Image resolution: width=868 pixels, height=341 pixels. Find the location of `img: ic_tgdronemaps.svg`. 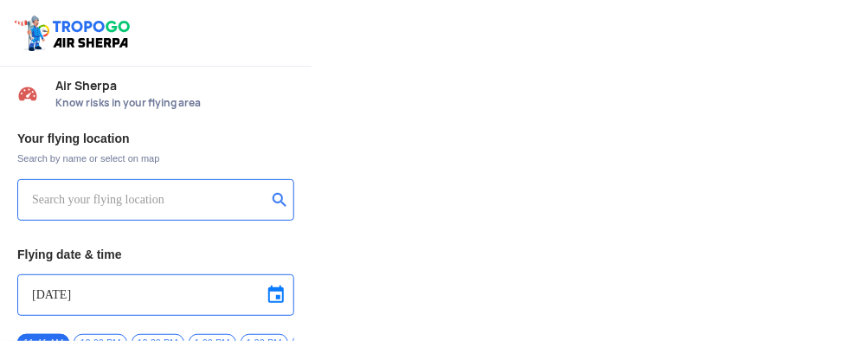

img: ic_tgdronemaps.svg is located at coordinates (75, 33).